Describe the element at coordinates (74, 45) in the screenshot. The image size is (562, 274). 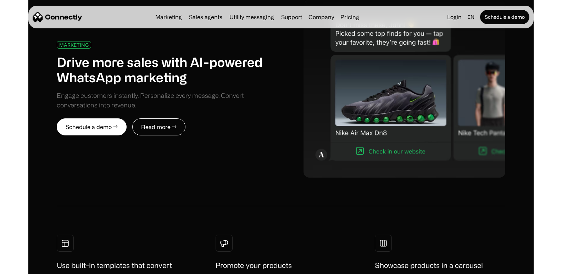
I see `div: MARKETING` at that location.